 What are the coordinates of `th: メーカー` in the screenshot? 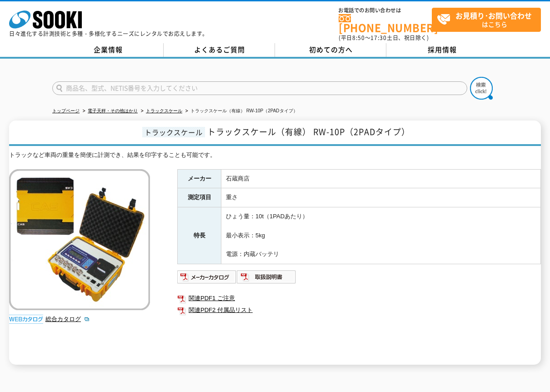 It's located at (200, 179).